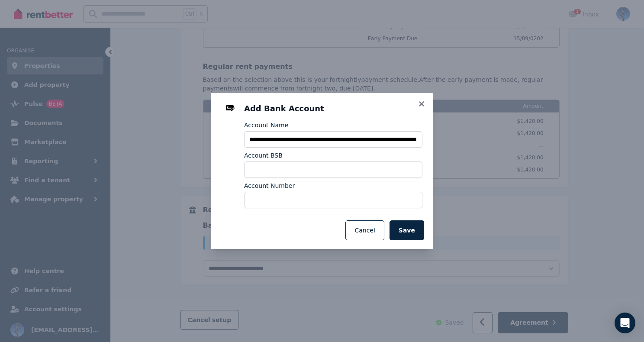  I want to click on button: Cancel, so click(365, 231).